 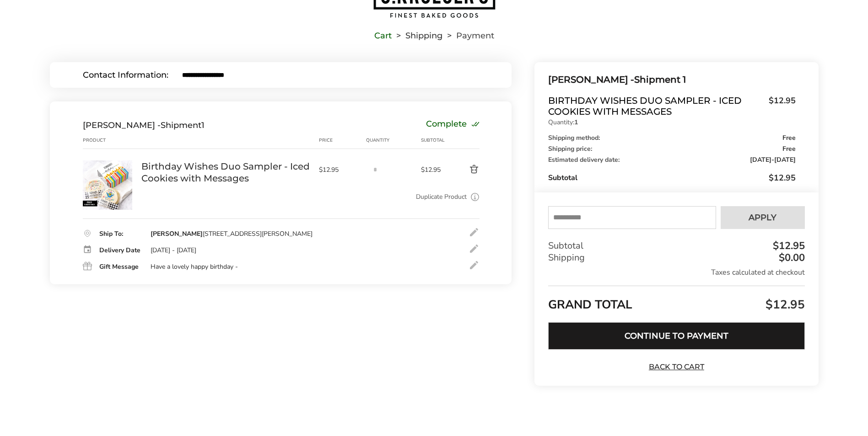 I want to click on div: Quantity, so click(x=393, y=141).